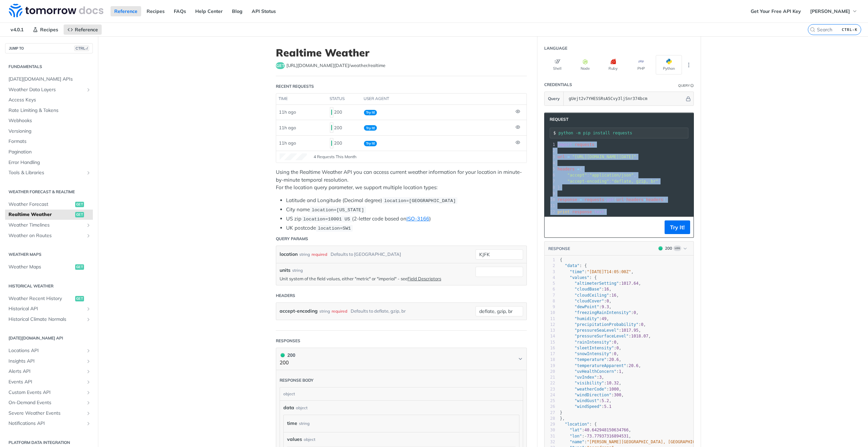  I want to click on div: required, so click(320, 254).